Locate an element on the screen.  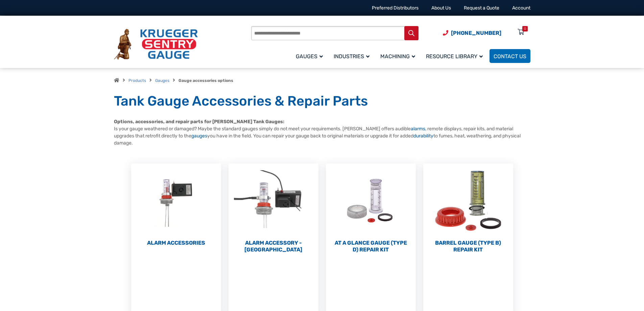
a: Account is located at coordinates (522, 8).